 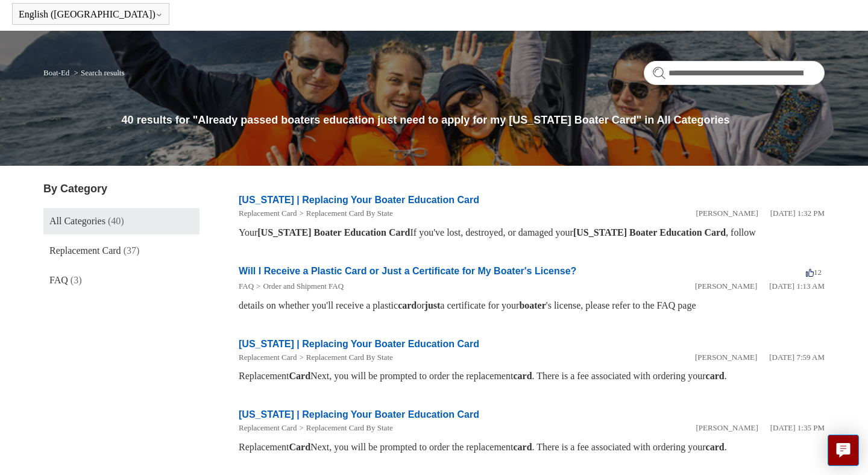 I want to click on time: 05/22/2024, 07:59, so click(x=797, y=357).